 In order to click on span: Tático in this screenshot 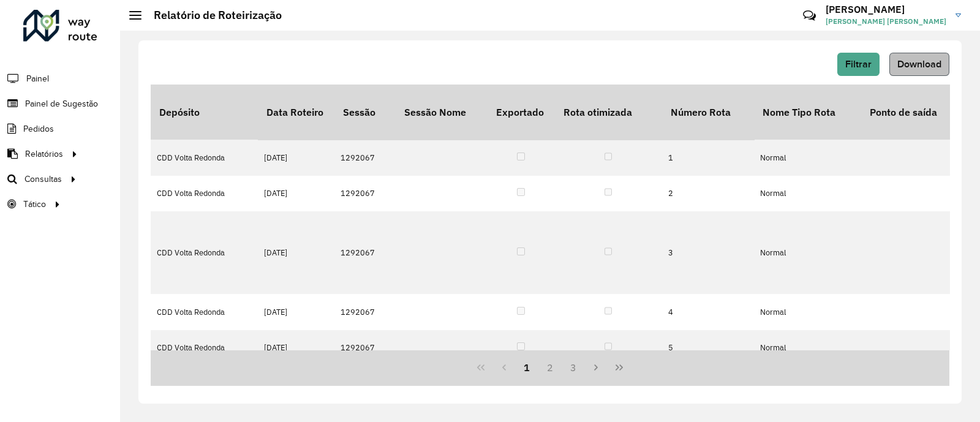, I will do `click(34, 204)`.